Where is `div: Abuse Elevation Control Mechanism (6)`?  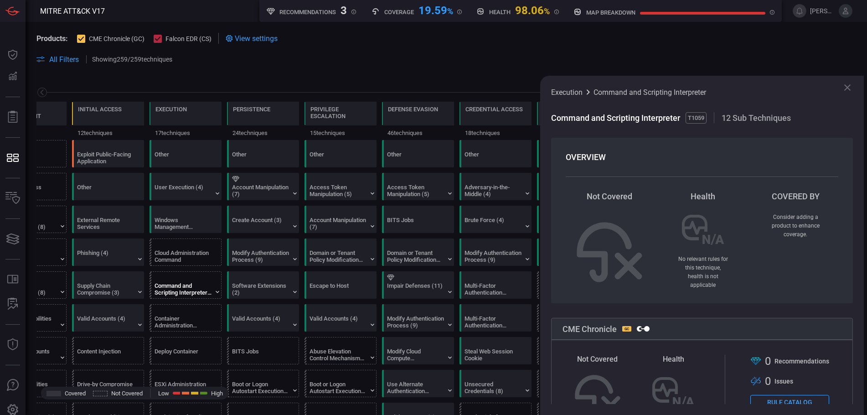
div: Abuse Elevation Control Mechanism (6) is located at coordinates (338, 355).